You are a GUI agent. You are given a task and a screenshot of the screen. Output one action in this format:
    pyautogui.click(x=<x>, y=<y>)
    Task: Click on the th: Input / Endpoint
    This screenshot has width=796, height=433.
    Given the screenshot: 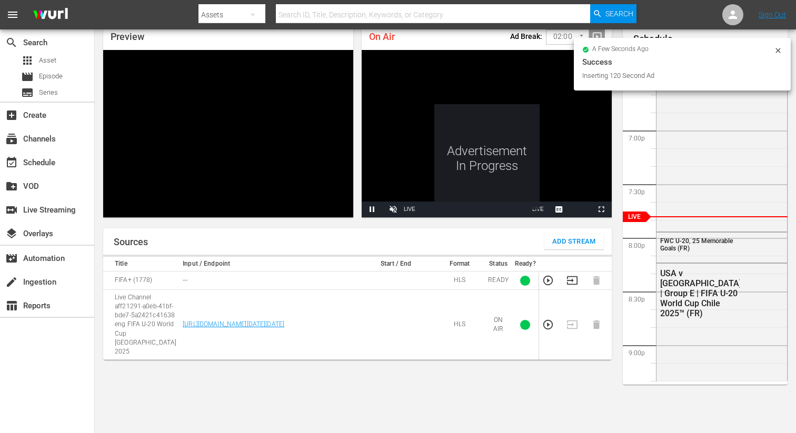 What is the action you would take?
    pyautogui.click(x=269, y=264)
    